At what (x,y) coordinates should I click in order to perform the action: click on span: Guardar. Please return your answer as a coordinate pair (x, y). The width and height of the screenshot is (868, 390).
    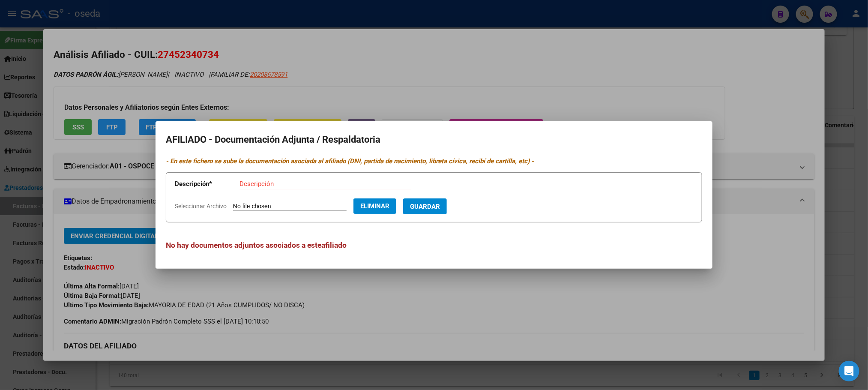
    Looking at the image, I should click on (425, 206).